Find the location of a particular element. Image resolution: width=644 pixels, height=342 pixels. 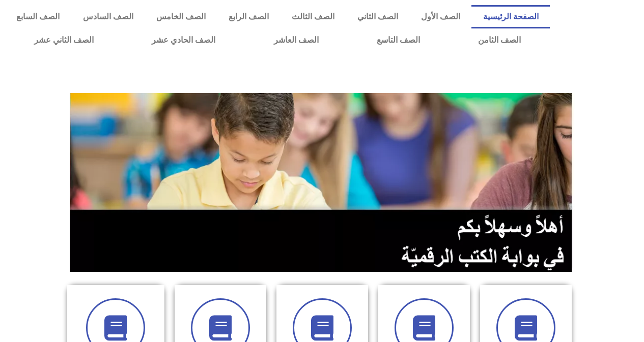

a: الصف الحادي عشر is located at coordinates (183, 40).